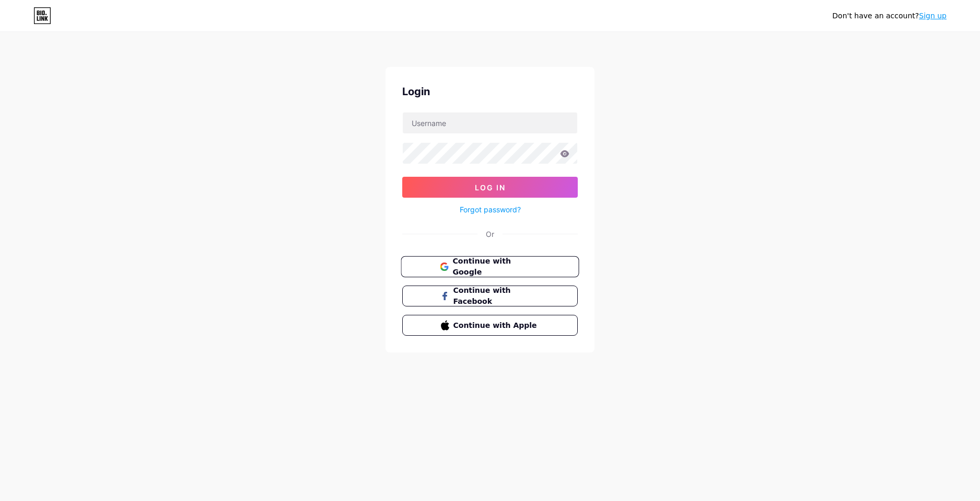 The height and width of the screenshot is (501, 980). What do you see at coordinates (490, 325) in the screenshot?
I see `a: Continue with Apple` at bounding box center [490, 325].